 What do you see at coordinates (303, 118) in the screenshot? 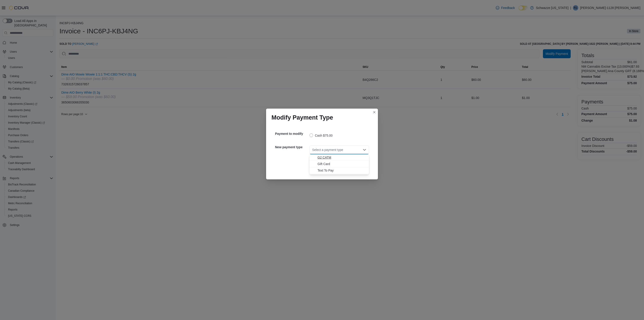
I see `h1: Modify Payment Type` at bounding box center [303, 118].